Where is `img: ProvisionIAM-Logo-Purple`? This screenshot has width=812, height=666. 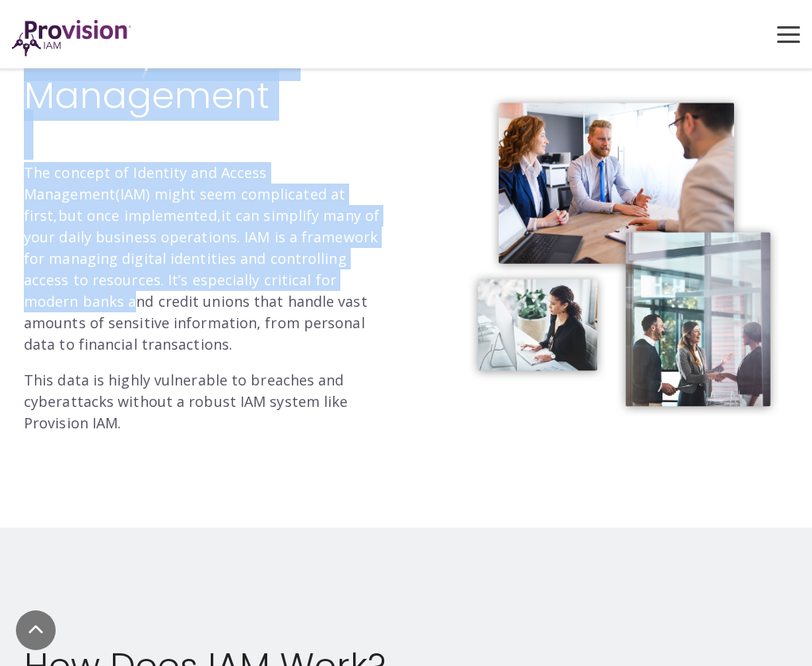 img: ProvisionIAM-Logo-Purple is located at coordinates (72, 38).